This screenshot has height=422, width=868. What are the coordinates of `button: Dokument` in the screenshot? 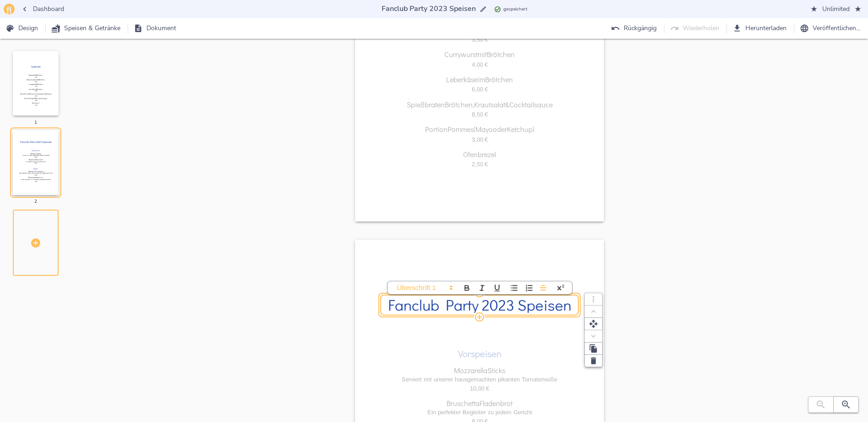 It's located at (156, 29).